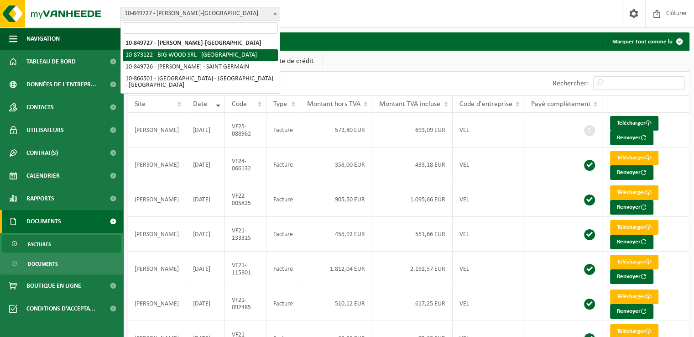 This screenshot has width=694, height=337. I want to click on td: 455,92 EUR, so click(336, 234).